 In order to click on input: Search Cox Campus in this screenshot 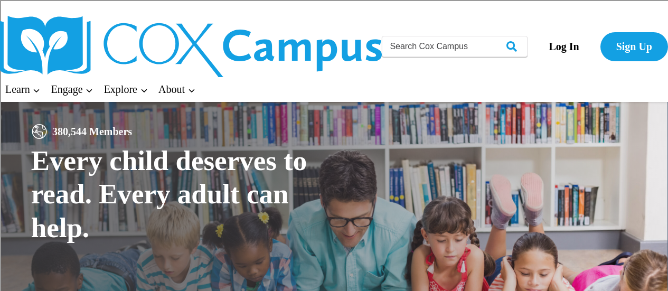, I will do `click(455, 46)`.